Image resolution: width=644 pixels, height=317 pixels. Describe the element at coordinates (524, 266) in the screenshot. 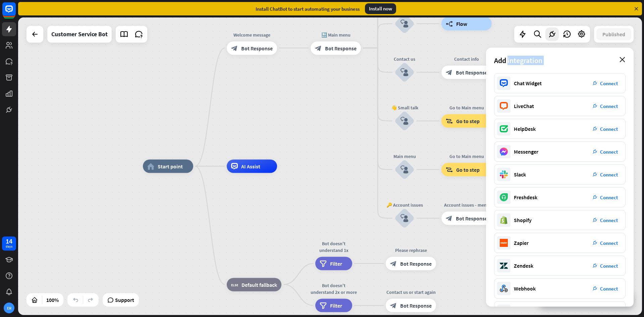

I see `div: Zendesk` at that location.